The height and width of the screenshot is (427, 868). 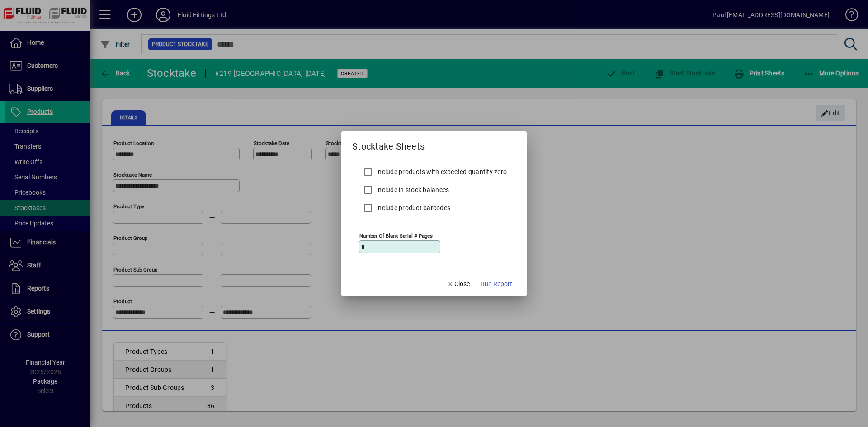 I want to click on button: Run Report, so click(x=497, y=284).